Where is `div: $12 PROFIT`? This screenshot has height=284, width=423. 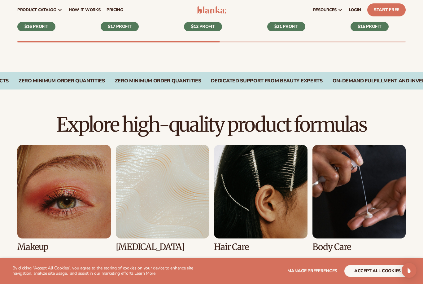 div: $12 PROFIT is located at coordinates (203, 27).